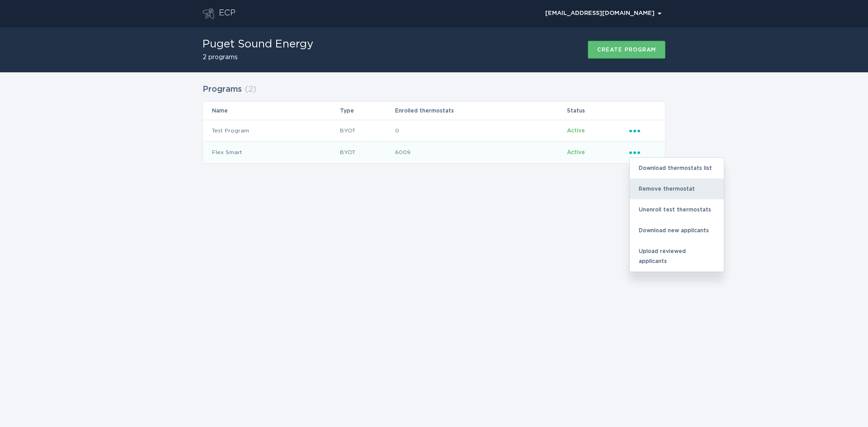 Image resolution: width=868 pixels, height=427 pixels. Describe the element at coordinates (434, 111) in the screenshot. I see `tr: Table Headers` at that location.